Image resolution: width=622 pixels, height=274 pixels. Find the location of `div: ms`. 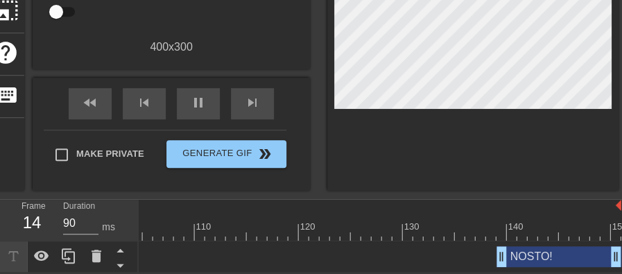

div: ms is located at coordinates (108, 227).